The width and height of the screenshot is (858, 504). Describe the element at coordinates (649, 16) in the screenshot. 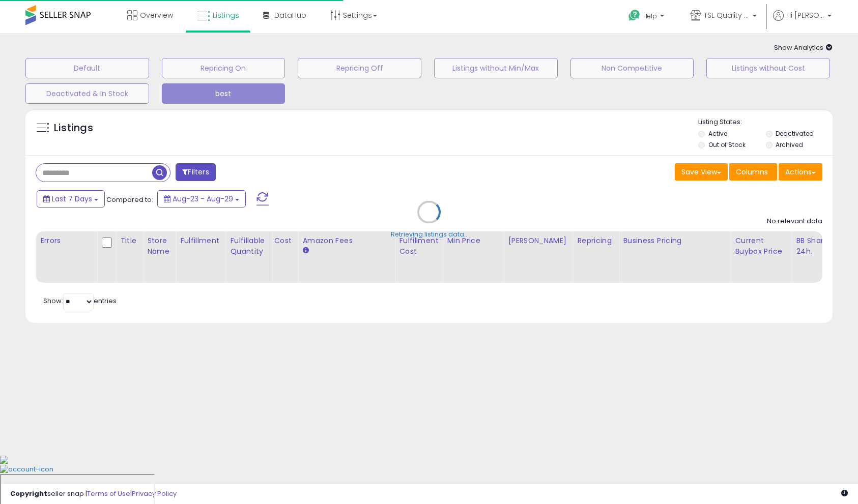

I see `span: Help` at that location.